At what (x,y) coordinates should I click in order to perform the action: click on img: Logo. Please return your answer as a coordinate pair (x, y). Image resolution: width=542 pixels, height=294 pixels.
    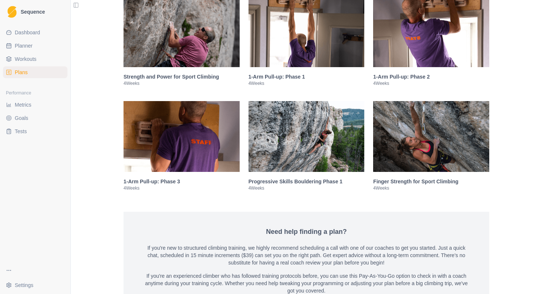
    Looking at the image, I should click on (12, 12).